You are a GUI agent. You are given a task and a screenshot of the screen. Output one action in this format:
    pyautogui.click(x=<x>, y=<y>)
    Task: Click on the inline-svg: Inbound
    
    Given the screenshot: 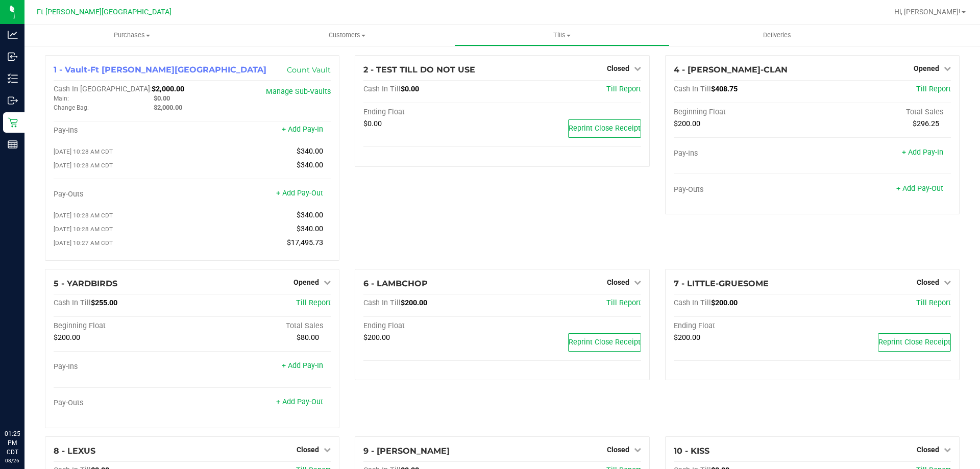 What is the action you would take?
    pyautogui.click(x=13, y=57)
    